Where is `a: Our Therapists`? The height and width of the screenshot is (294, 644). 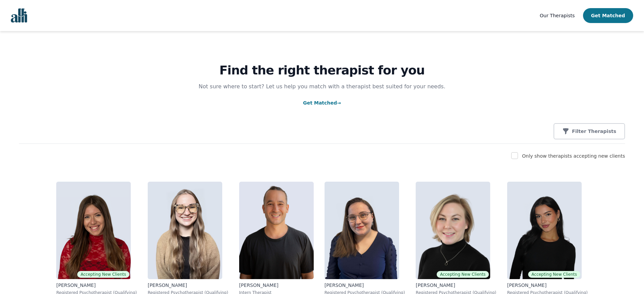
a: Our Therapists is located at coordinates (557, 16).